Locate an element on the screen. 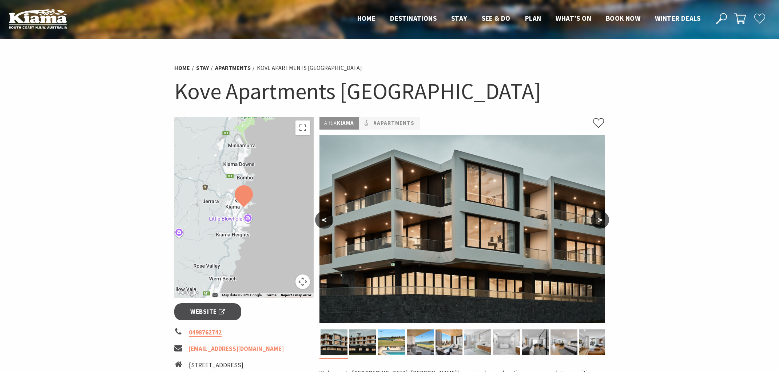 The height and width of the screenshot is (372, 779). button: Map camera controls is located at coordinates (303, 282).